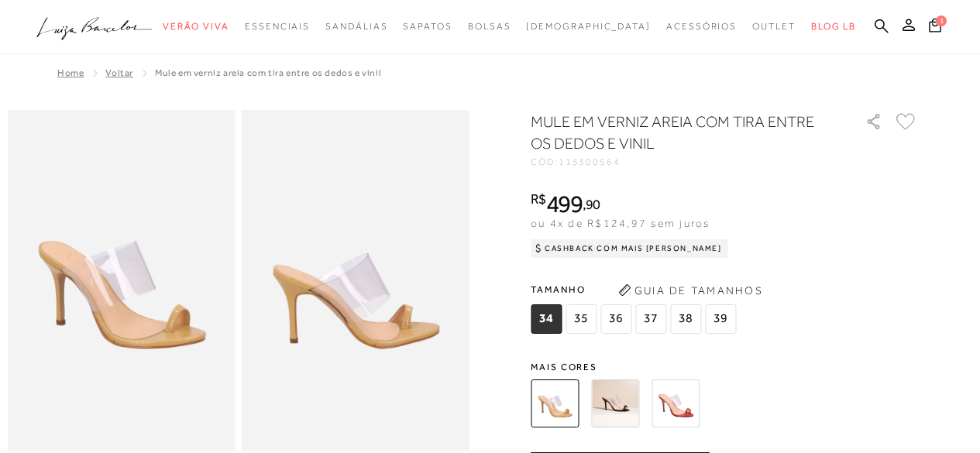 The image size is (980, 453). I want to click on a: noSubCategoriesText, so click(587, 26).